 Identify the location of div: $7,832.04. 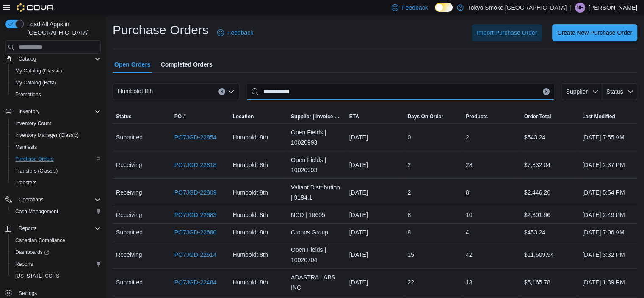
(550, 165).